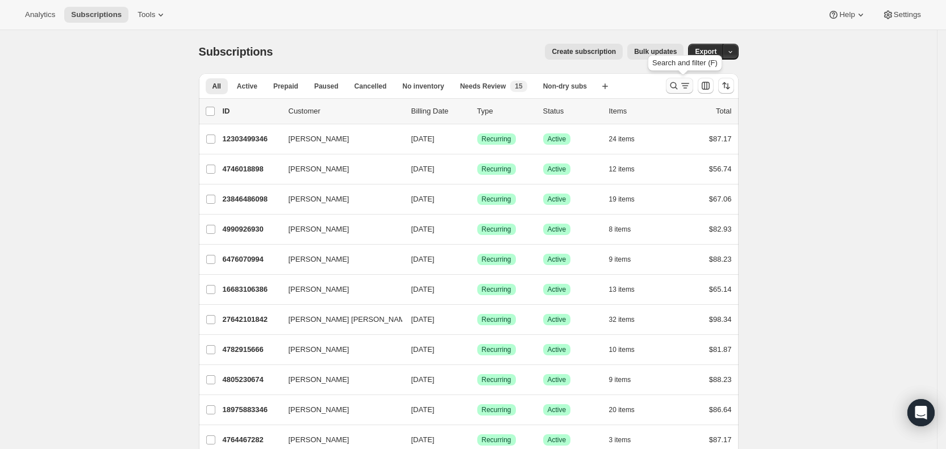  What do you see at coordinates (620, 440) in the screenshot?
I see `span: 3 items` at bounding box center [620, 440].